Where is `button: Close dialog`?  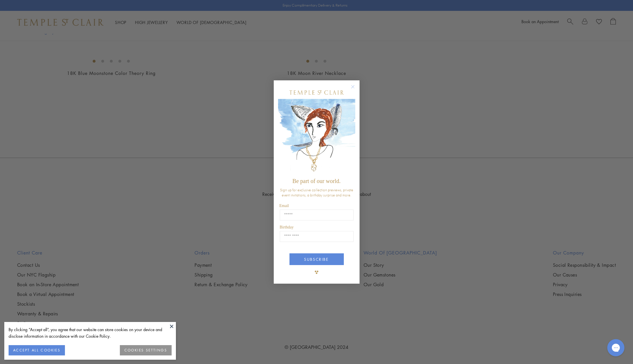
button: Close dialog is located at coordinates (356, 90).